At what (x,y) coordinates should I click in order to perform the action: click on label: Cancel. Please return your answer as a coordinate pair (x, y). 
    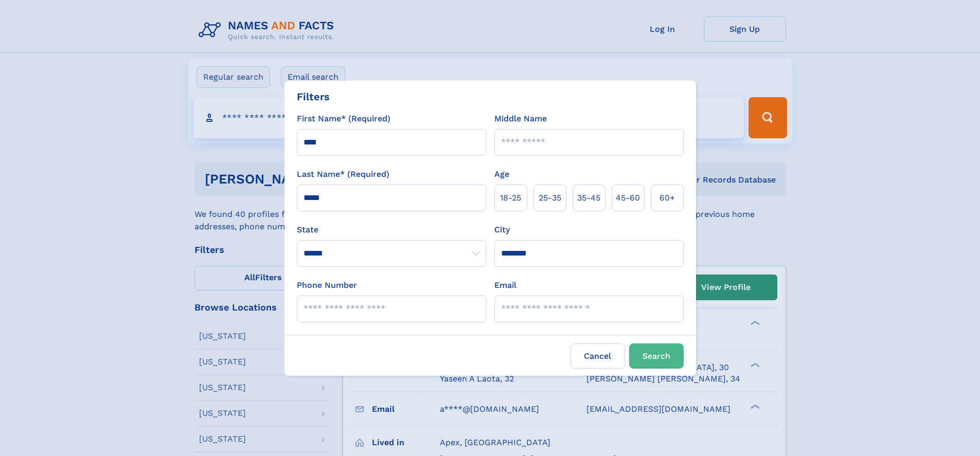
    Looking at the image, I should click on (597, 356).